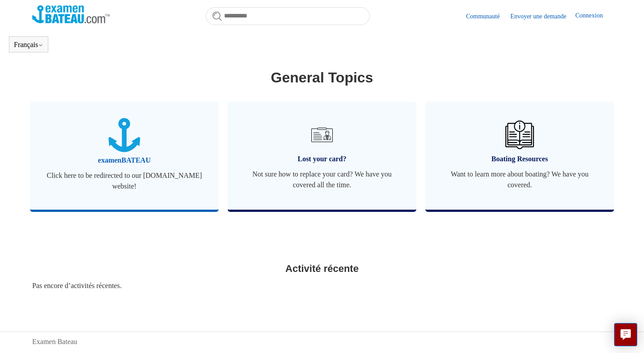 The height and width of the screenshot is (353, 644). Describe the element at coordinates (124, 161) in the screenshot. I see `span: examenBATEAU` at that location.